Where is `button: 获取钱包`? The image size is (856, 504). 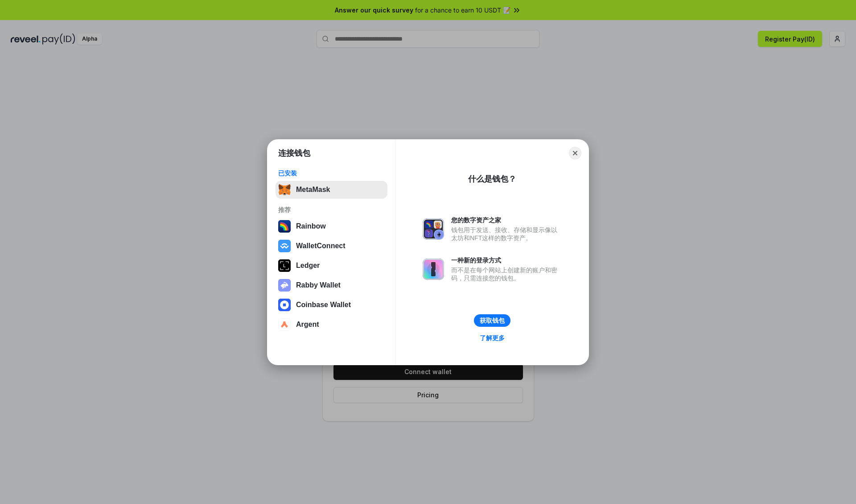 button: 获取钱包 is located at coordinates (493, 320).